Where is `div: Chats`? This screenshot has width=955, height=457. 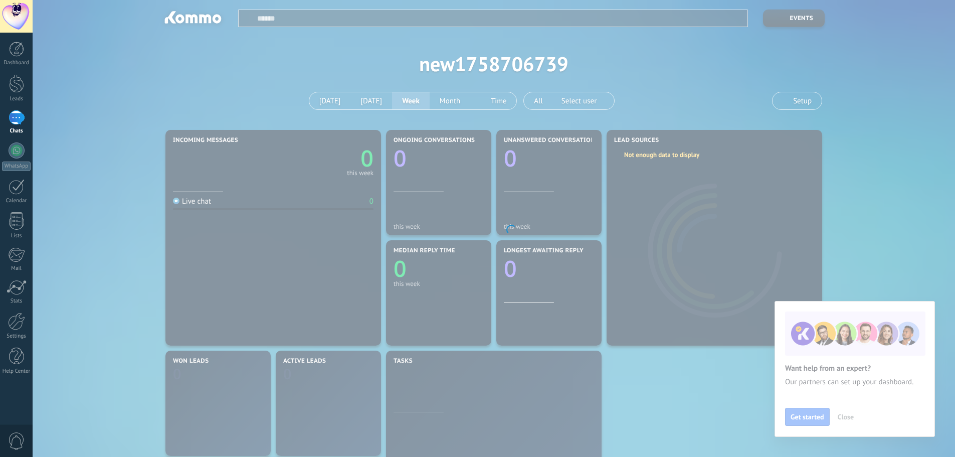
div: Chats is located at coordinates (17, 131).